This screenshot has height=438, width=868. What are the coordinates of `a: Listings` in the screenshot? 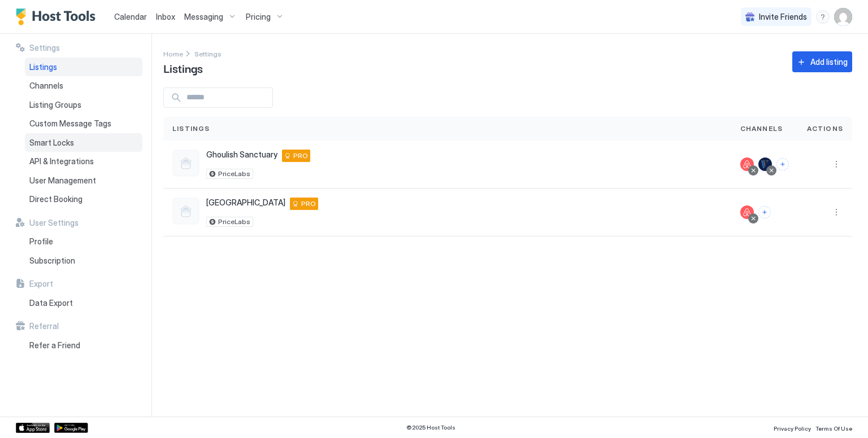 It's located at (84, 67).